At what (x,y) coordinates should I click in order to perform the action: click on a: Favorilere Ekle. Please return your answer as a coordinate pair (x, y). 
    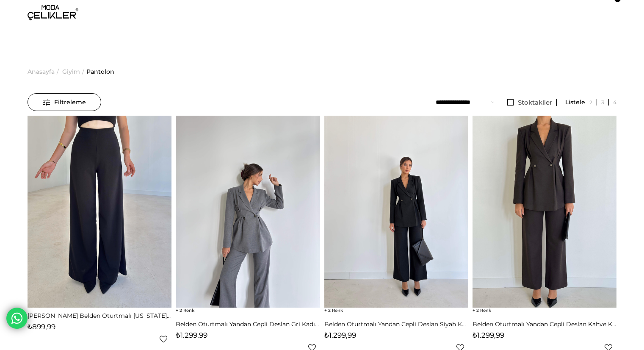
    Looking at the image, I should click on (163, 339).